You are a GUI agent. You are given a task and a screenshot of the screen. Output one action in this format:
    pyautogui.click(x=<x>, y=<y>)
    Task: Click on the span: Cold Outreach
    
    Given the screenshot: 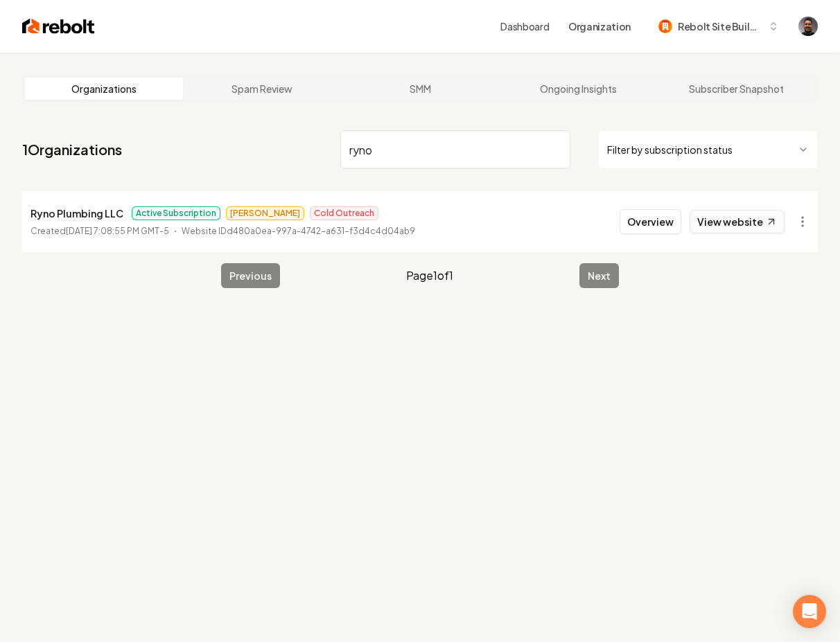 What is the action you would take?
    pyautogui.click(x=344, y=213)
    